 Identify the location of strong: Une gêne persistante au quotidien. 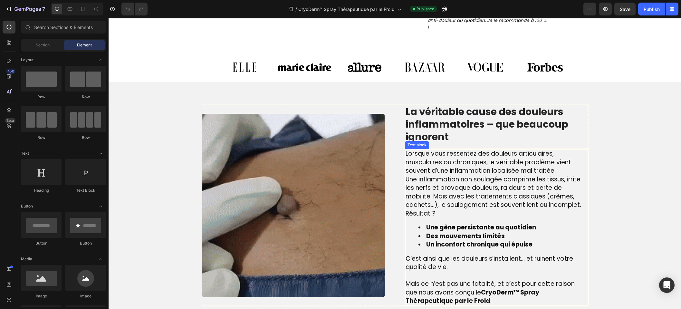
(373, 209).